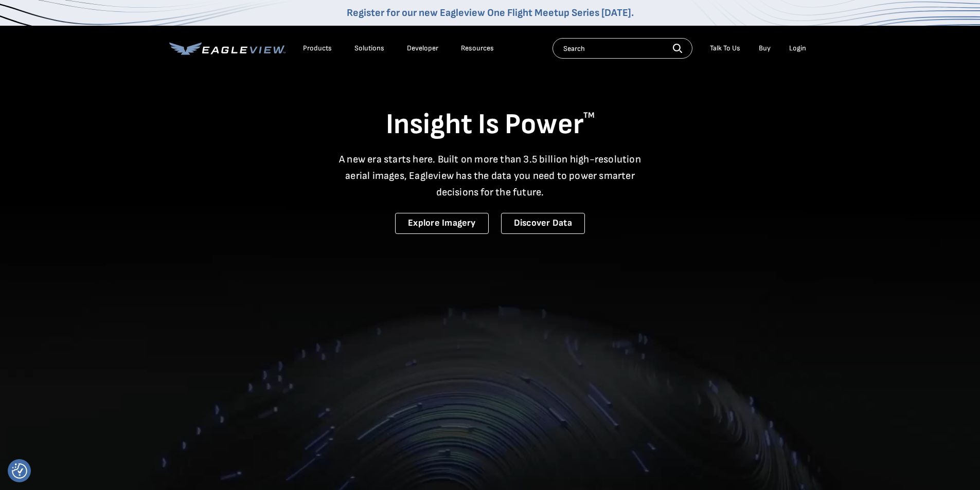  I want to click on a: Developer, so click(422, 48).